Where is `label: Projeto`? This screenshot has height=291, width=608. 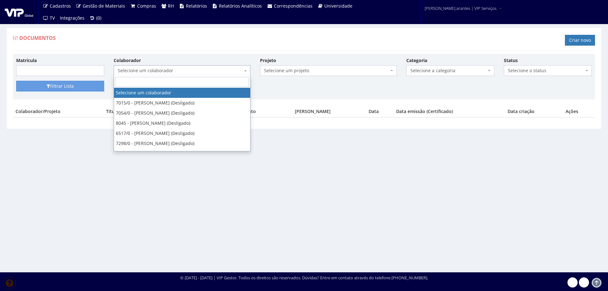 label: Projeto is located at coordinates (268, 60).